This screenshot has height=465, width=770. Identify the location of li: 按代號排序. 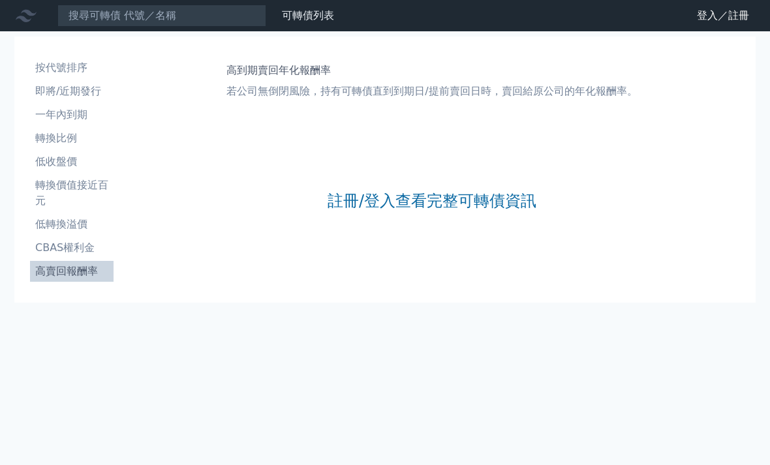
(72, 68).